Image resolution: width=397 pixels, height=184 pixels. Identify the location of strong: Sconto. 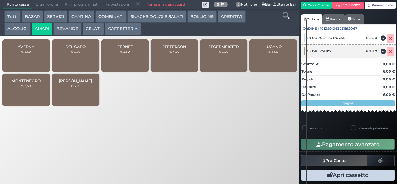
(308, 64).